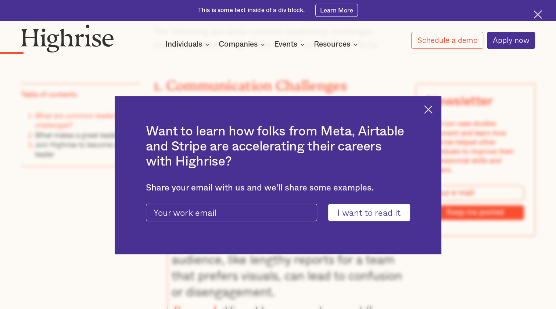 The height and width of the screenshot is (309, 556). I want to click on div: Share your email with us and we'll share some examples., so click(278, 189).